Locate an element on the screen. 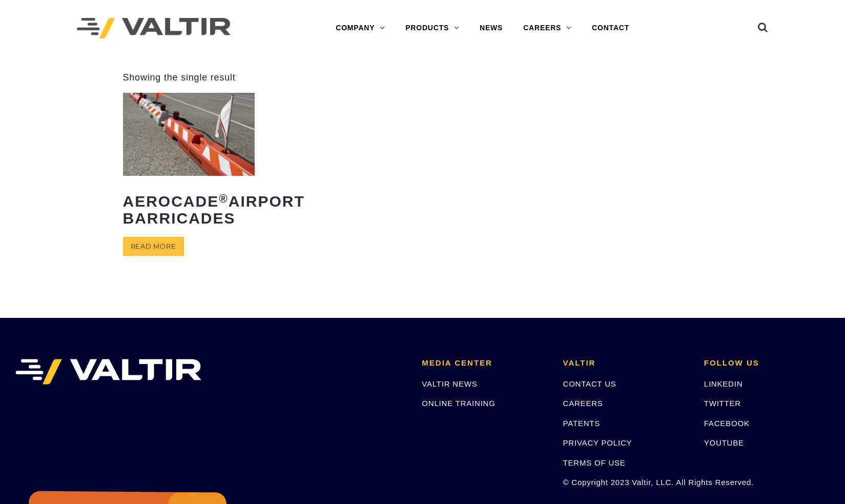  h2: FOLLOW US is located at coordinates (766, 363).